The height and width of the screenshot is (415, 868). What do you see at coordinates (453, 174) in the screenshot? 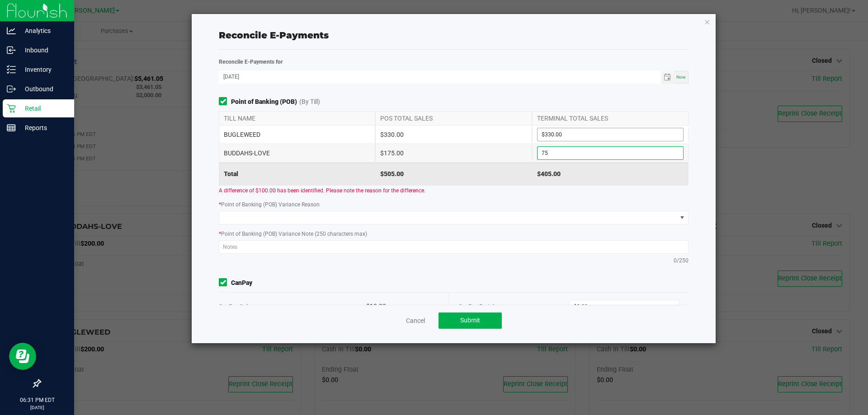
I see `div: $505.00` at bounding box center [453, 174].